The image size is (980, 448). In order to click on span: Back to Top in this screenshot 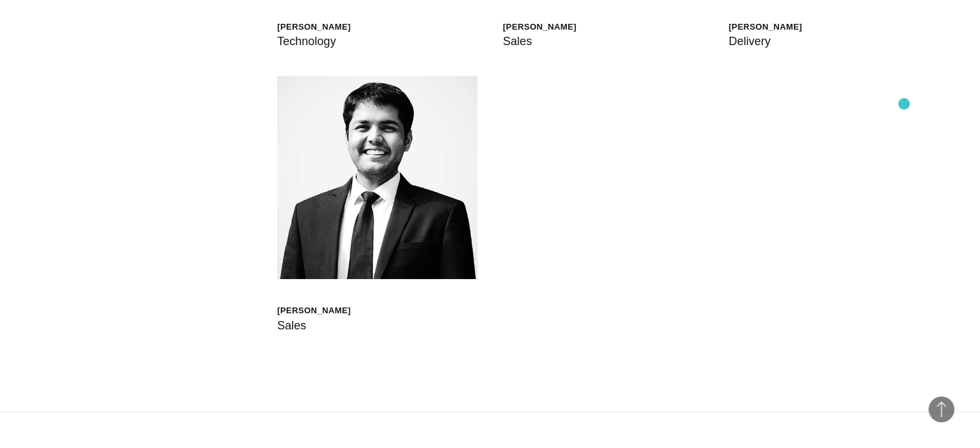, I will do `click(941, 409)`.